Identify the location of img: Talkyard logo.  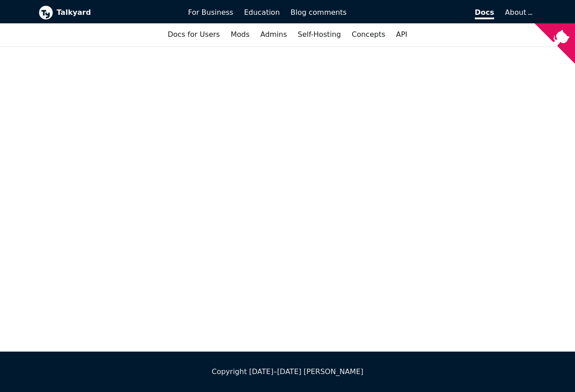
(46, 12).